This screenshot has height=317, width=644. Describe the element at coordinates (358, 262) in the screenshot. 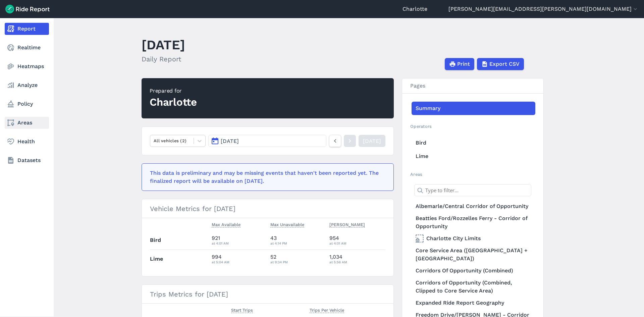

I see `div: at 5:56 AM` at that location.